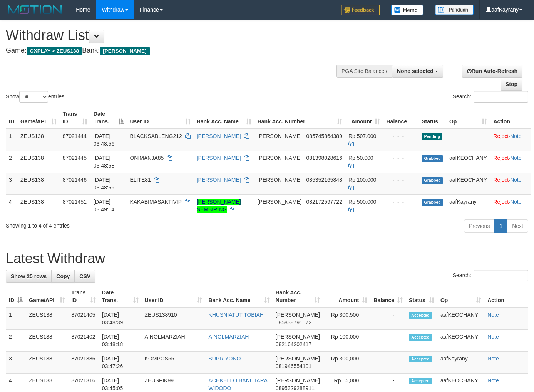 This screenshot has height=392, width=534. Describe the element at coordinates (75, 180) in the screenshot. I see `span: 87021446` at that location.